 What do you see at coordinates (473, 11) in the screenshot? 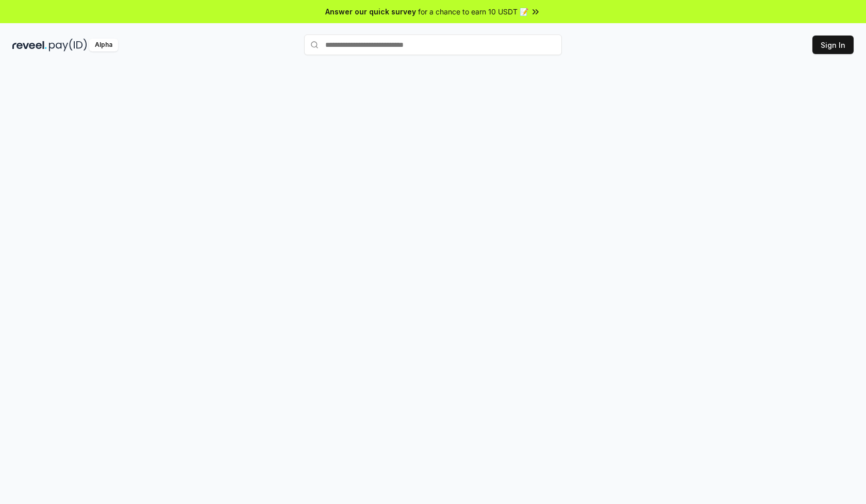
I see `span: for a chance to earn 10 USDT 📝` at bounding box center [473, 11].